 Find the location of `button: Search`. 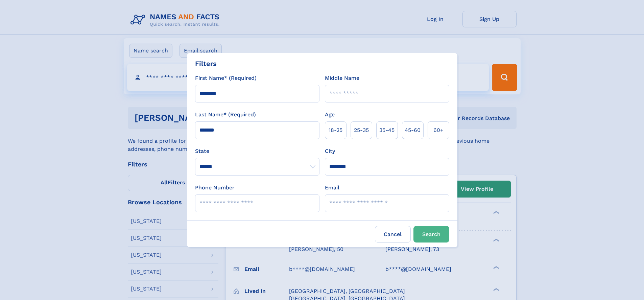

button: Search is located at coordinates (431, 234).